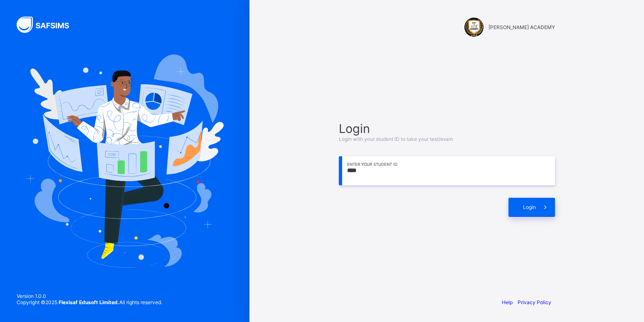 This screenshot has width=644, height=322. What do you see at coordinates (48, 25) in the screenshot?
I see `img: SAFSIMS Logo` at bounding box center [48, 25].